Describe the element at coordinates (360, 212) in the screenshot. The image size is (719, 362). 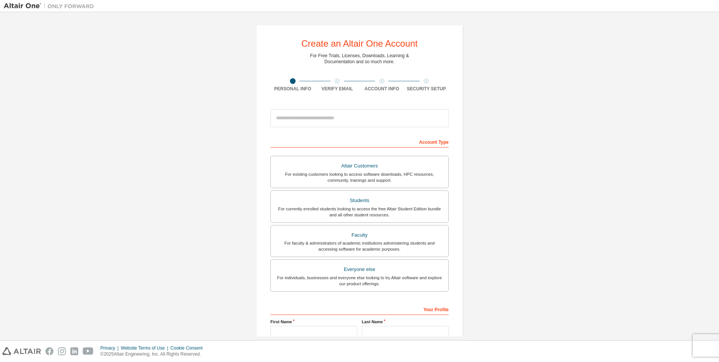
I see `div: For currently enrolled students looking to access the free Altair Student Edition bundle and all ...` at that location.